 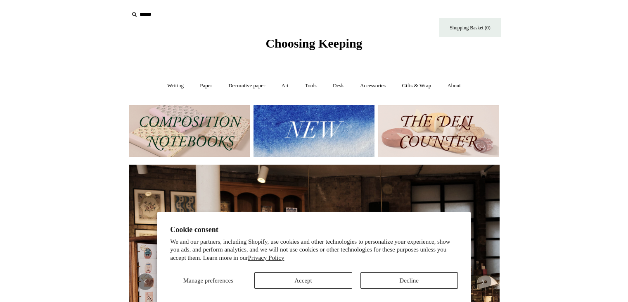 What do you see at coordinates (285, 86) in the screenshot?
I see `a: Art` at bounding box center [285, 86].